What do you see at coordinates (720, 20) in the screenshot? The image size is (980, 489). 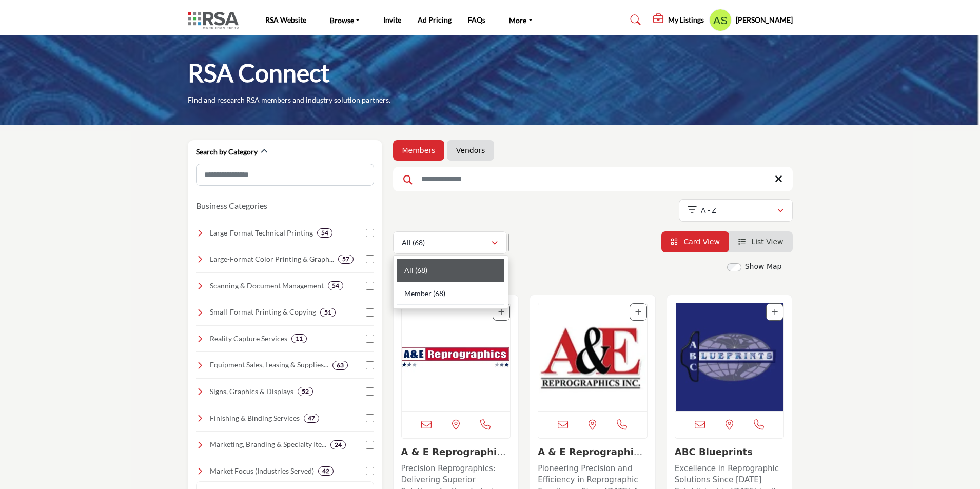 I see `button: Show hide supplier dropdown` at bounding box center [720, 20].